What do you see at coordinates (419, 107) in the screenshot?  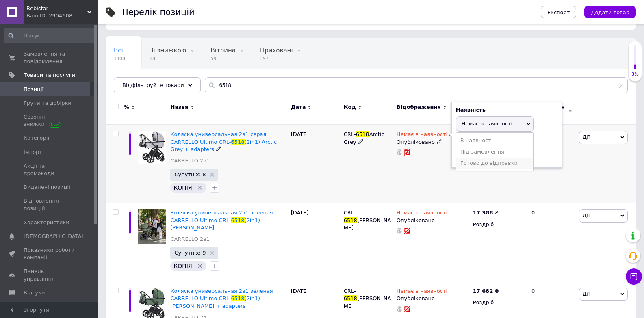 I see `span: Відображення` at bounding box center [419, 107].